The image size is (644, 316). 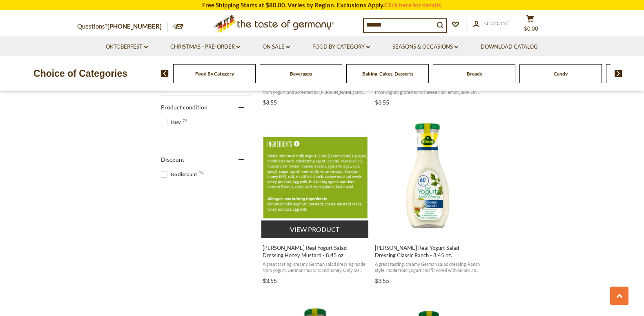 I want to click on p: Questions?, so click(x=122, y=26).